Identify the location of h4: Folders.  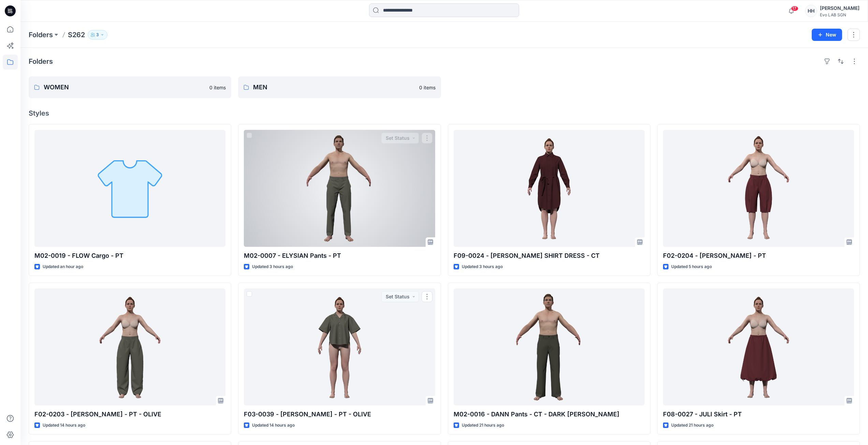
(41, 62).